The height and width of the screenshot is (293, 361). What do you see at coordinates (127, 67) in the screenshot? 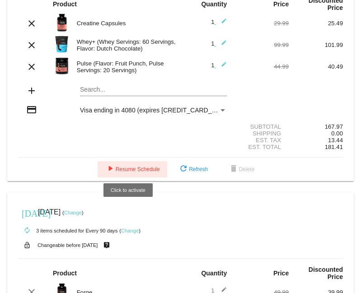
I see `div: Pulse (Flavor: Fruit Punch, Pulse Servings: 20 Servings)` at bounding box center [127, 67].